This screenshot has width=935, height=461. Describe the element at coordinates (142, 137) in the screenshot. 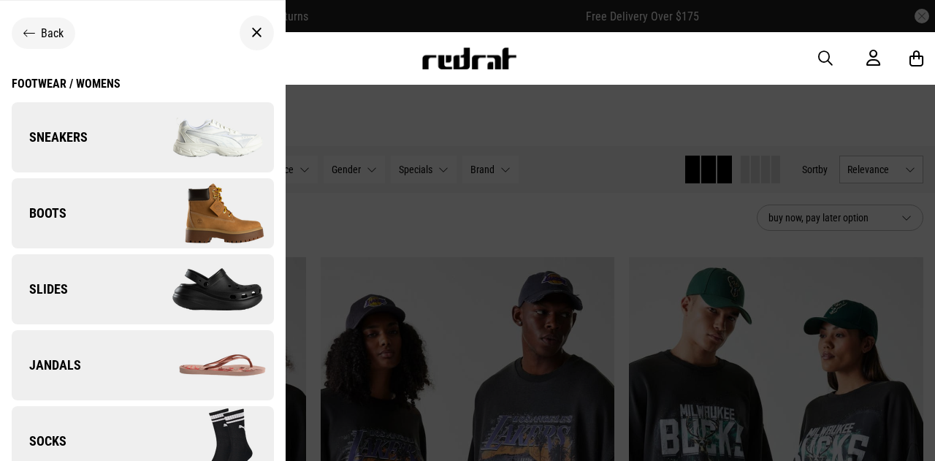

I see `a: Sneakers Sneakers` at that location.